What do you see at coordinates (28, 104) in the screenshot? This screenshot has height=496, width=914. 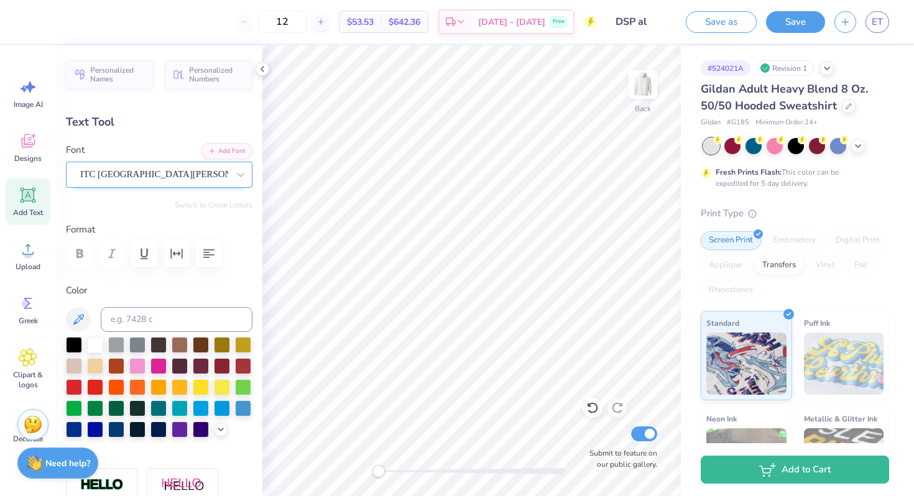 I see `span: Image AI` at bounding box center [28, 104].